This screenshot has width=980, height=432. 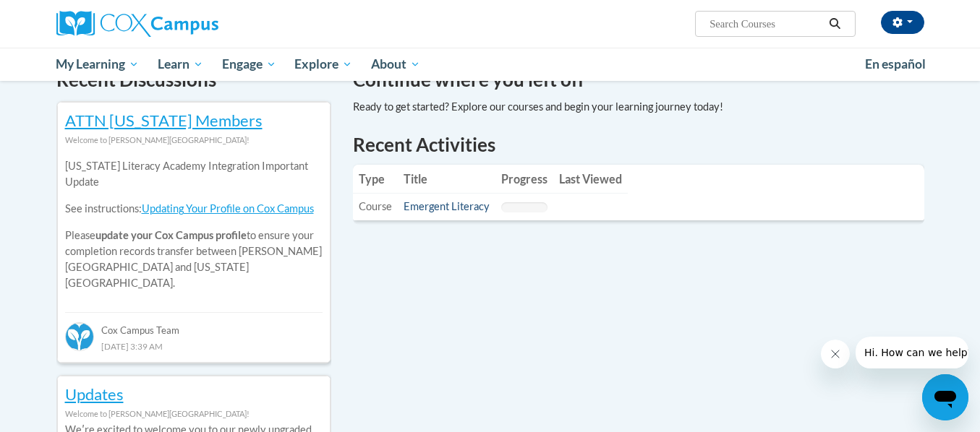 I want to click on th: Progress, so click(x=524, y=179).